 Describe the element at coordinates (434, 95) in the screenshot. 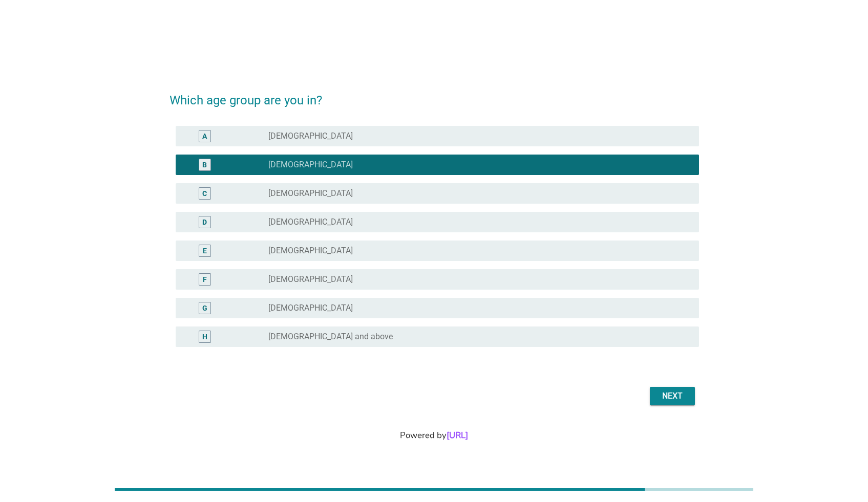

I see `h2: Which age group are you in?` at that location.